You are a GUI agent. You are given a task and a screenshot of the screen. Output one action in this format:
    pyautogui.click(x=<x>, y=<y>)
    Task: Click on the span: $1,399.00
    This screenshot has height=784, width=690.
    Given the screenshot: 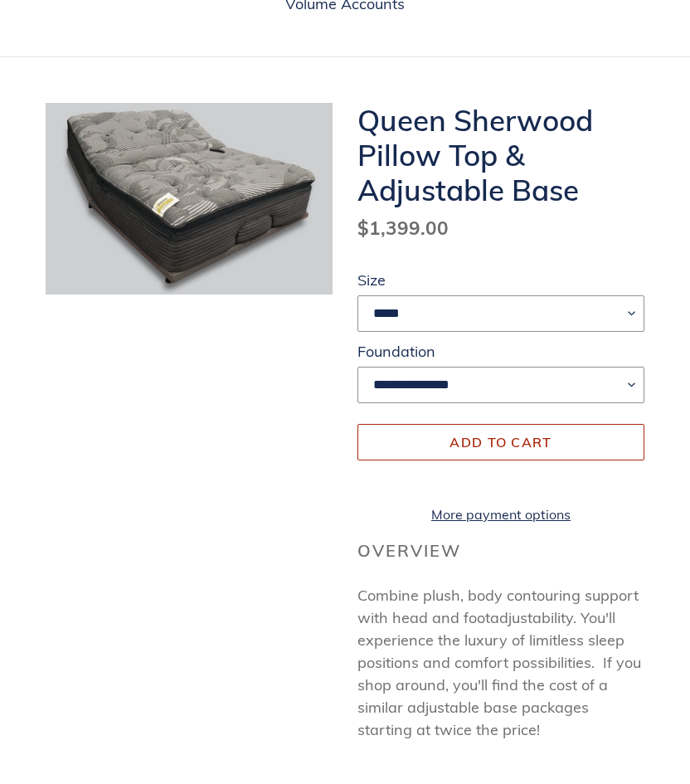 What is the action you would take?
    pyautogui.click(x=403, y=227)
    